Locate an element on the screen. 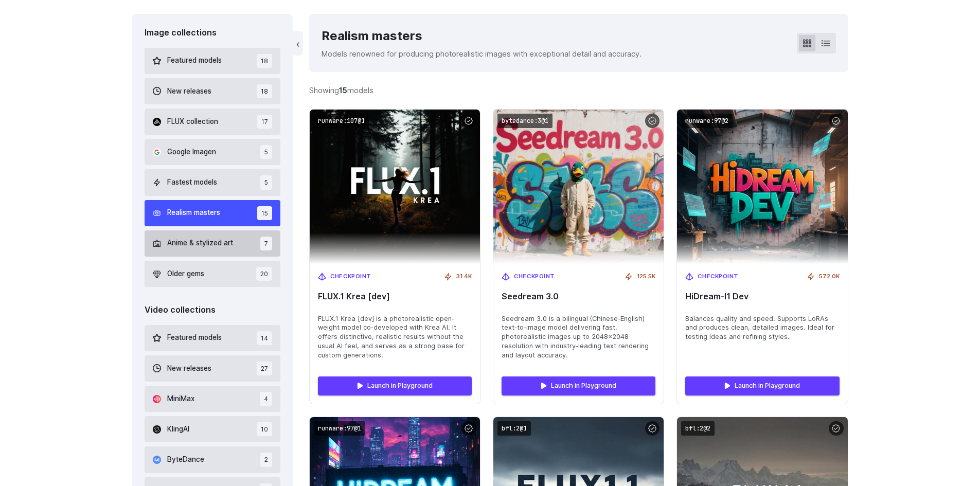  span: MiniMax is located at coordinates (181, 399).